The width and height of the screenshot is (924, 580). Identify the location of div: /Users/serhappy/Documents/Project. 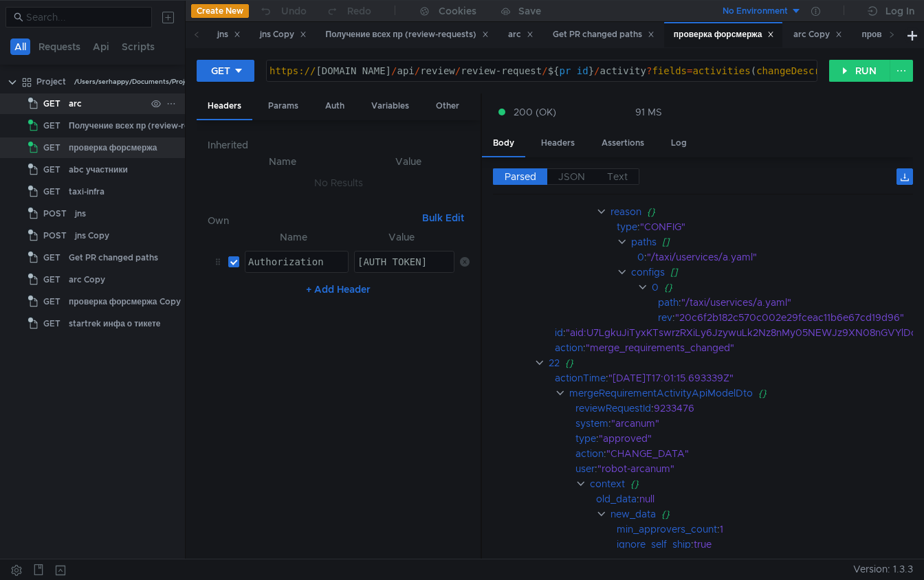
(134, 82).